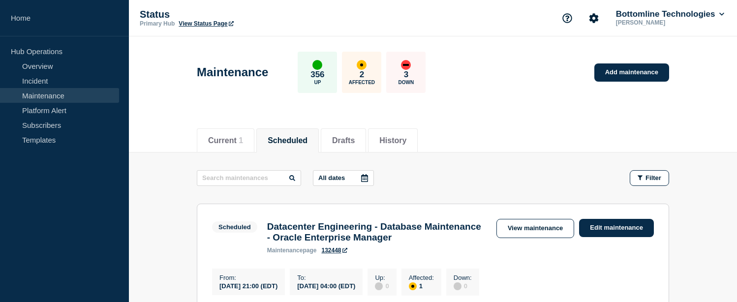  I want to click on span: maintenance, so click(285, 250).